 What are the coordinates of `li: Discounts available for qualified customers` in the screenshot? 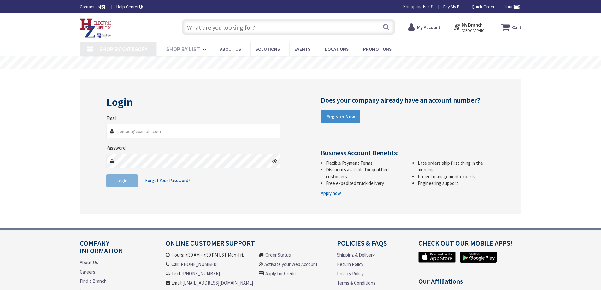 It's located at (365, 173).